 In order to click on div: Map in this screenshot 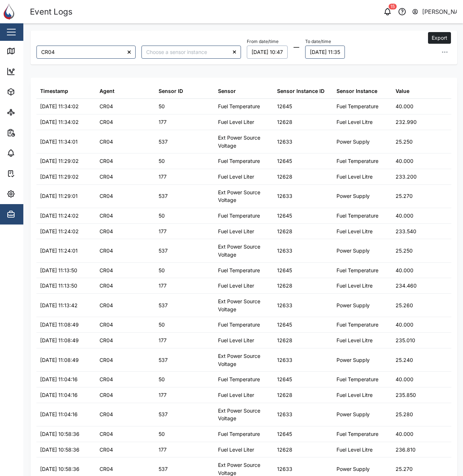, I will do `click(27, 51)`.